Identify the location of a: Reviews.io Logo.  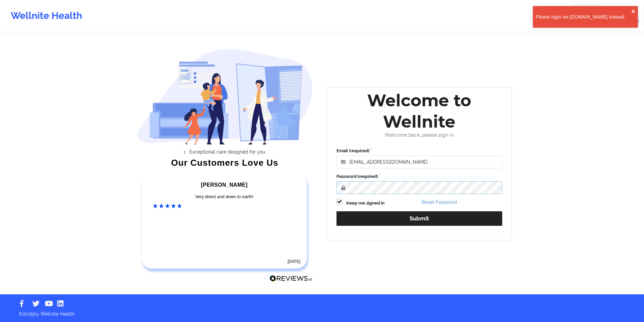
(291, 279).